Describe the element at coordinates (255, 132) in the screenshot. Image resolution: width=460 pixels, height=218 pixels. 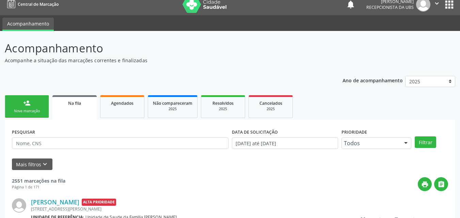
I see `label: DATA DE SOLICITAÇÃO` at that location.